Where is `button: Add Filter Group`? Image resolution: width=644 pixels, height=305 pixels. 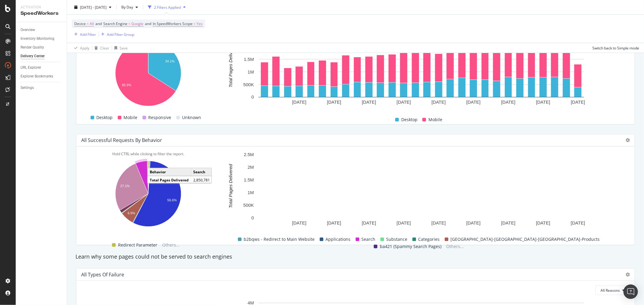 button: Add Filter Group is located at coordinates (116, 34).